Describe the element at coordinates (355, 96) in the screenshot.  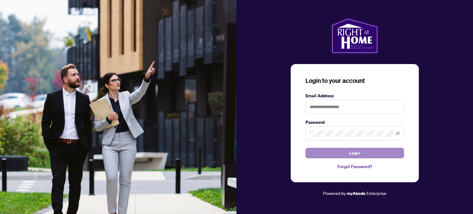
I see `label: Email Address` at that location.